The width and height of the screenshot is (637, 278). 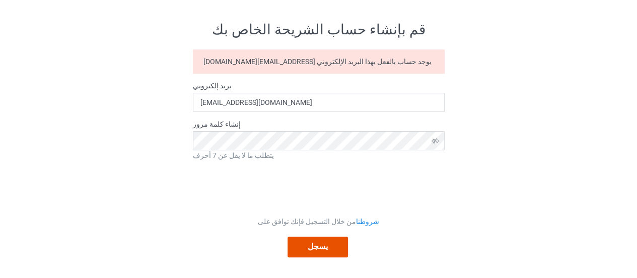 I want to click on font: قم بإنشاء حساب الشريحة الخاص بك, so click(x=319, y=29).